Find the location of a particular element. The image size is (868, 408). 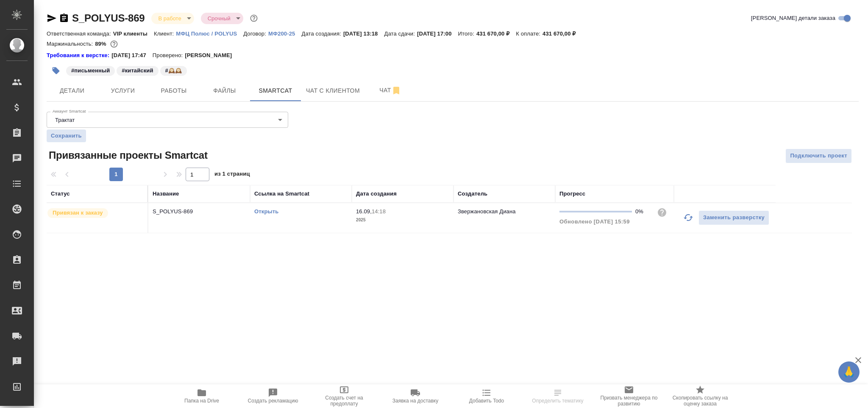

a: Требования к верстке: is located at coordinates (79, 56).